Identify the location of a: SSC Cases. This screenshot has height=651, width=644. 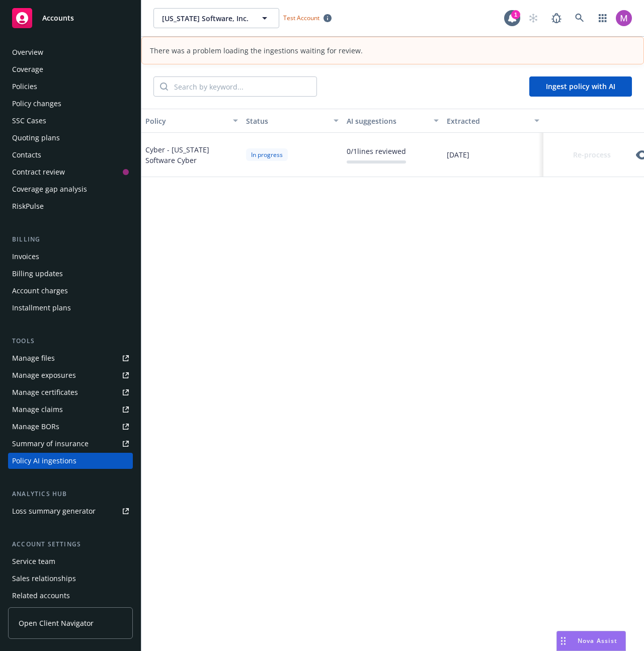
(71, 120).